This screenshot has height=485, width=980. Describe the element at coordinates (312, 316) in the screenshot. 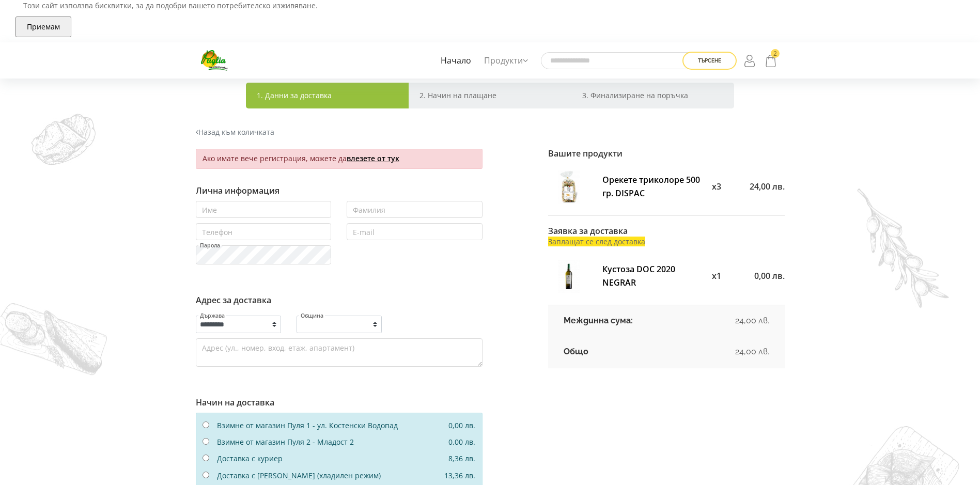

I see `label: Община` at that location.